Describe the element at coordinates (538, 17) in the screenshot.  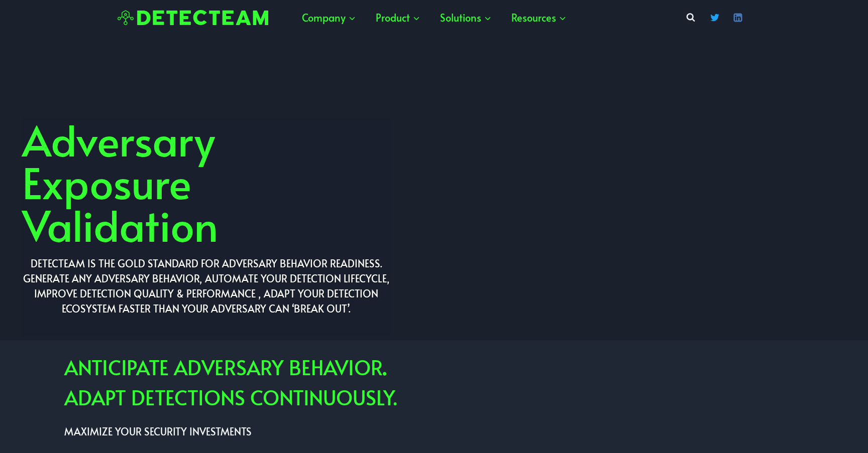
I see `span: Resources` at that location.